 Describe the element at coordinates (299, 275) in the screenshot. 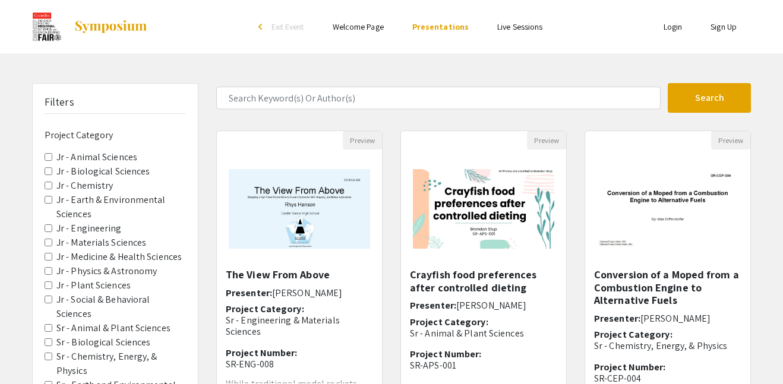

I see `h5: The View From Above` at that location.